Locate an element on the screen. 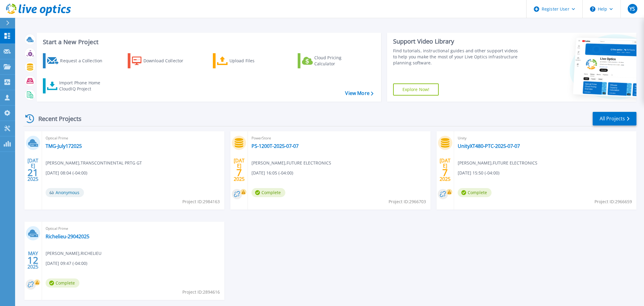 The image size is (644, 306). a: All Projects is located at coordinates (615, 118).